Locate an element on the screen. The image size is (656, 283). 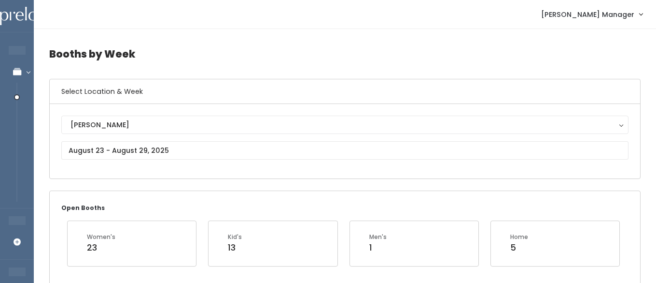
div: 13 is located at coordinates (235, 247).